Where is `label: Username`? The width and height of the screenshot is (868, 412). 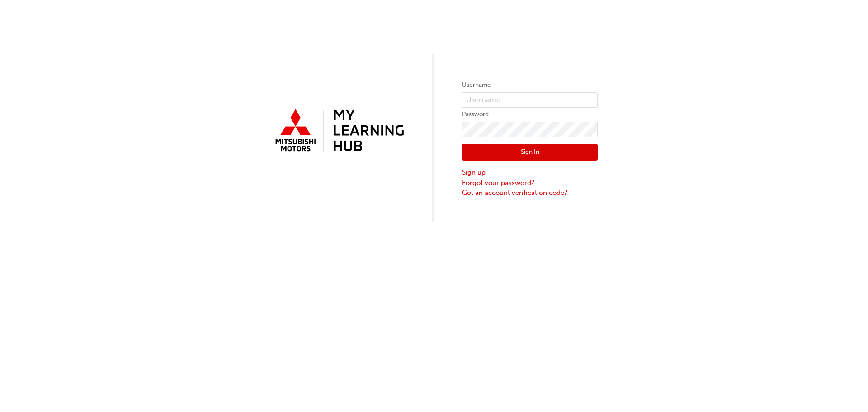 label: Username is located at coordinates (530, 85).